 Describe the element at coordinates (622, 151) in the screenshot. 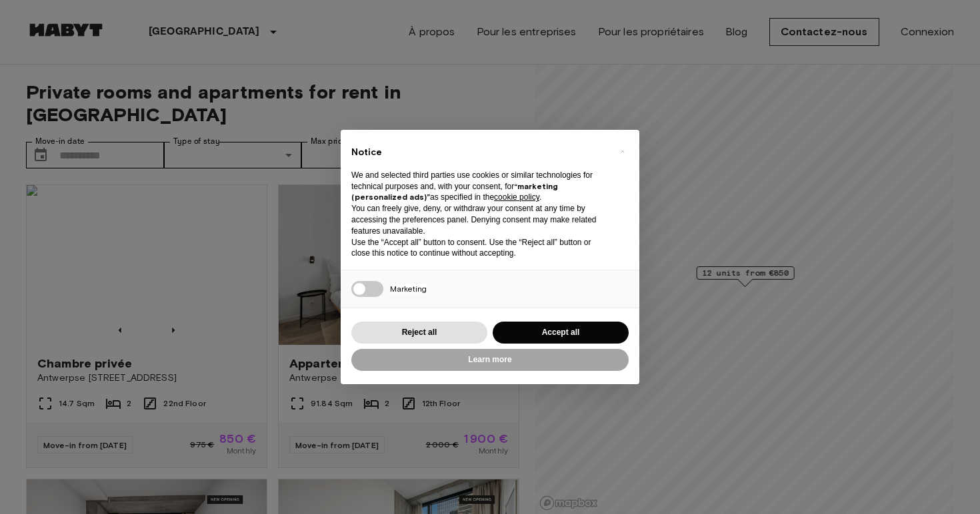

I see `button: Close this notice` at that location.